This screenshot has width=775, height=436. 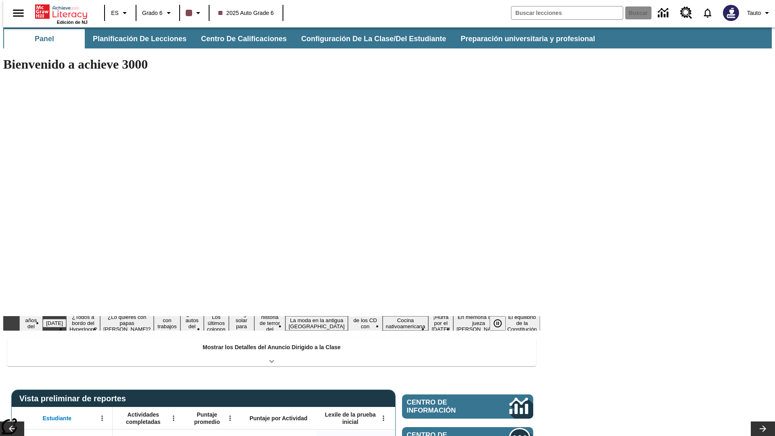 What do you see at coordinates (83, 323) in the screenshot?
I see `button: Diapositiva 3 ¿Todos a bordo del Hyperloop?` at bounding box center [83, 323].